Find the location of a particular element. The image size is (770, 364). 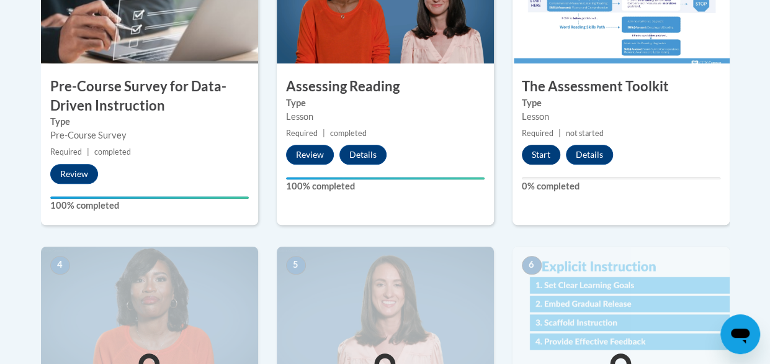

h3: Assessing Reading is located at coordinates (385, 86).